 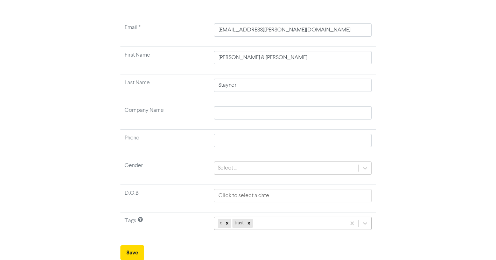 I want to click on td: Company Name, so click(x=165, y=116).